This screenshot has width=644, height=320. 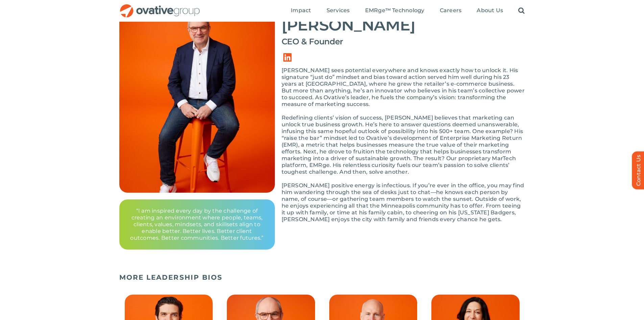 I want to click on span: Impact, so click(x=301, y=10).